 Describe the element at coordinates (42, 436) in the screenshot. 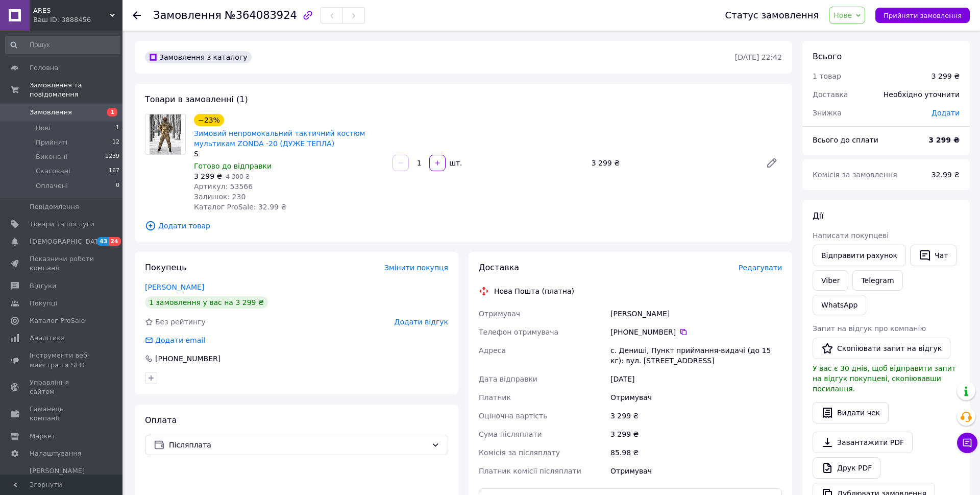

I see `span: Маркет` at that location.